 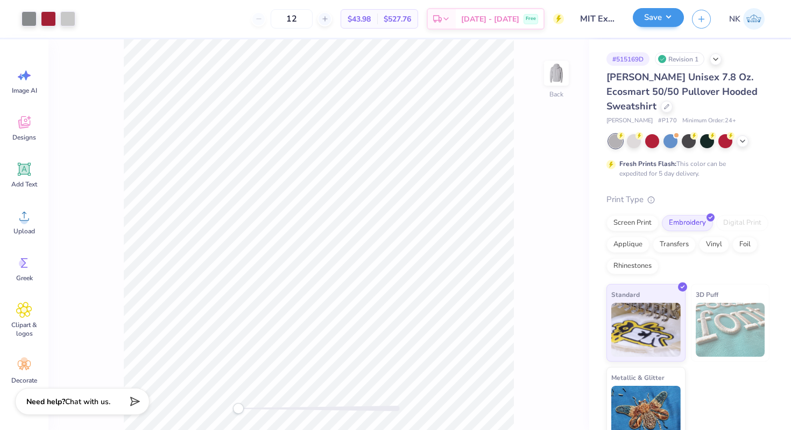 What do you see at coordinates (675, 244) in the screenshot?
I see `div: Transfers` at bounding box center [675, 244].